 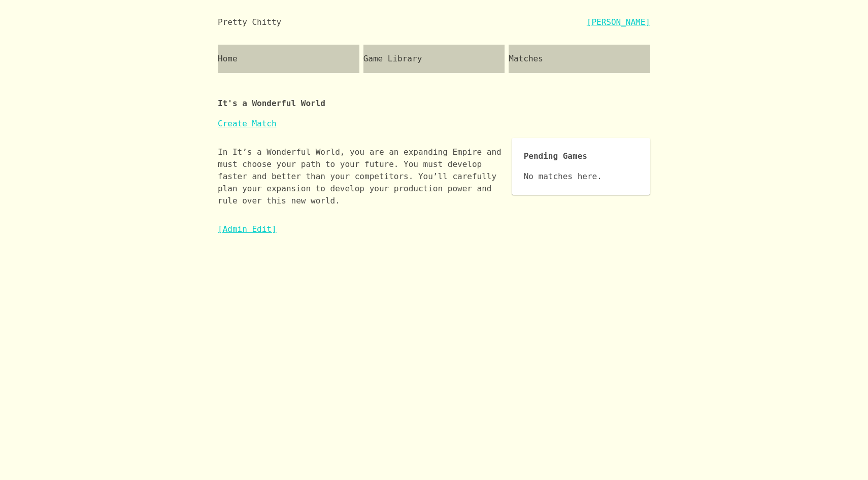 I want to click on a: Game Library, so click(x=434, y=59).